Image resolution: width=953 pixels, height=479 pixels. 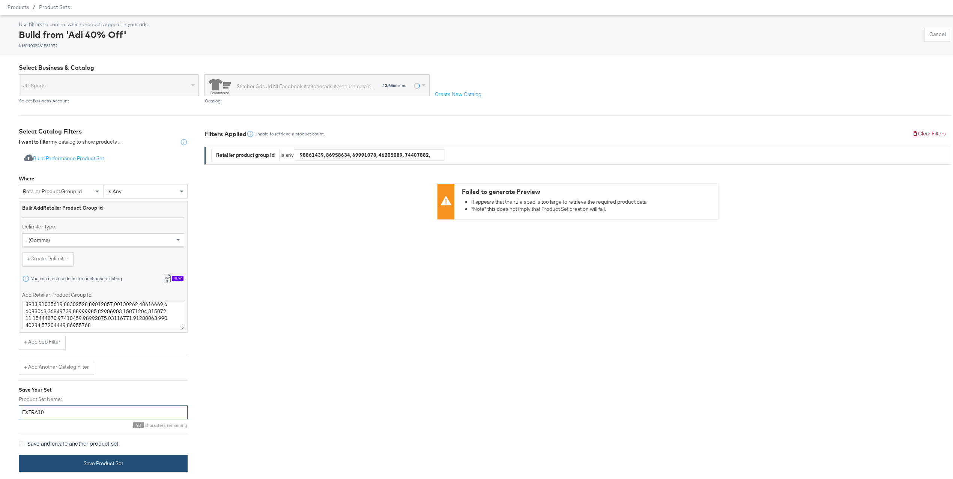 I want to click on div: Stitcher Ads Jd Nl Facebook #stitcherads #product-catalog #keep, so click(x=306, y=84).